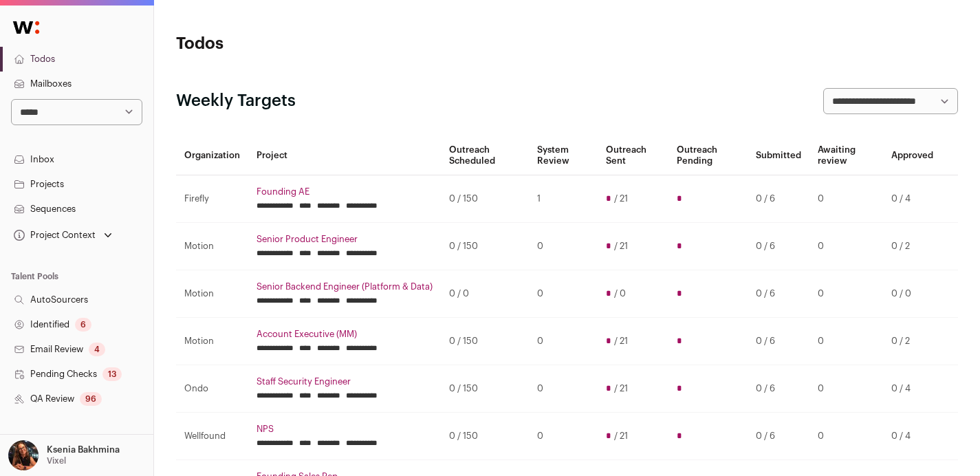 This screenshot has width=980, height=476. I want to click on th: Organization, so click(212, 155).